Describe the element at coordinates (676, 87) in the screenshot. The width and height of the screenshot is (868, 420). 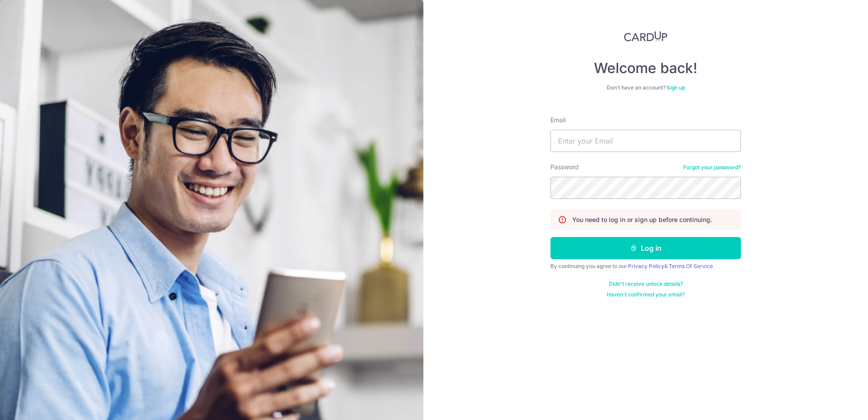
I see `a: Sign up` at that location.